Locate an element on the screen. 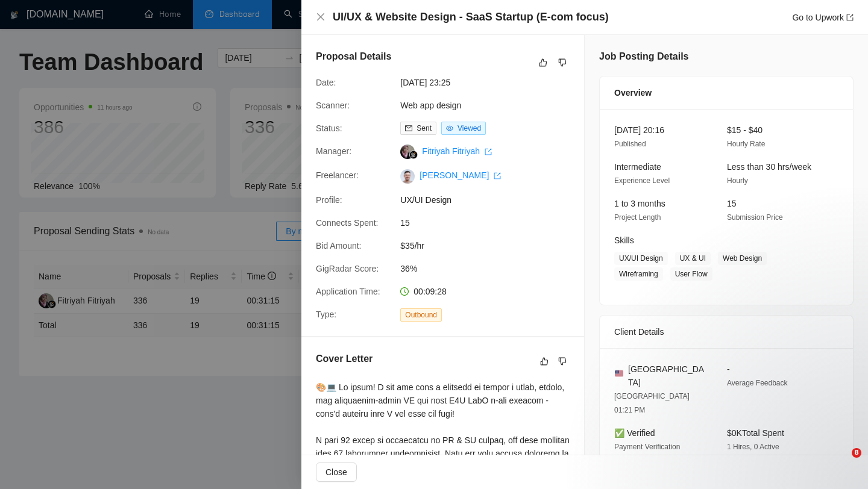 This screenshot has width=868, height=489. span: Bid Amount: is located at coordinates (339, 245).